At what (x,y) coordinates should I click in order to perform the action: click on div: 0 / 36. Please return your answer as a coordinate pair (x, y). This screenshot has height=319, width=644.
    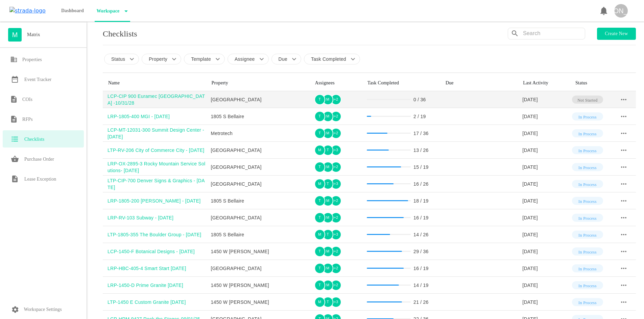
    Looking at the image, I should click on (419, 99).